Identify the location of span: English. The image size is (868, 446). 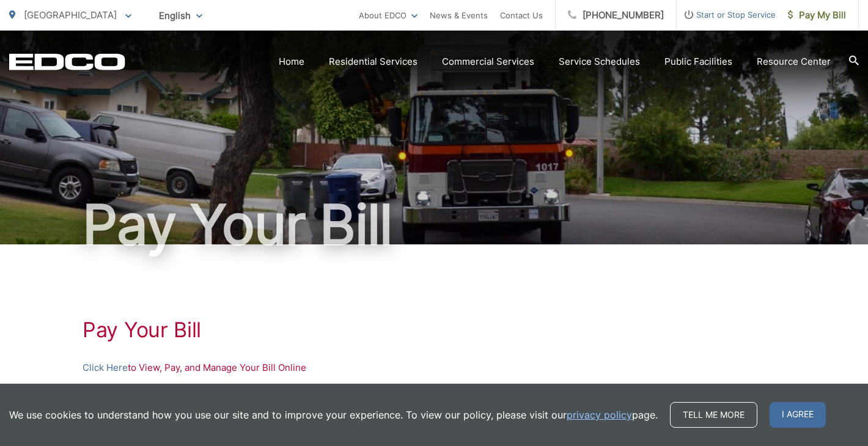
(180, 15).